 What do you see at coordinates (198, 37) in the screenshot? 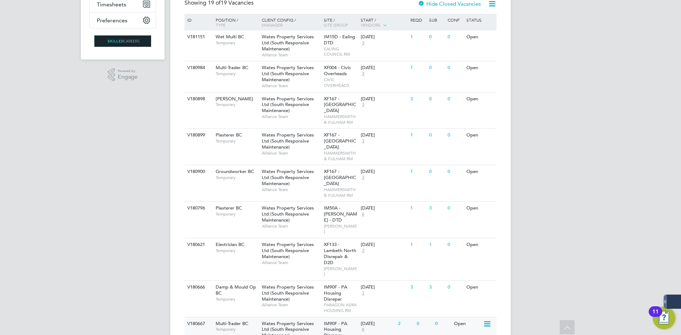
I see `div: V181151` at bounding box center [198, 37].